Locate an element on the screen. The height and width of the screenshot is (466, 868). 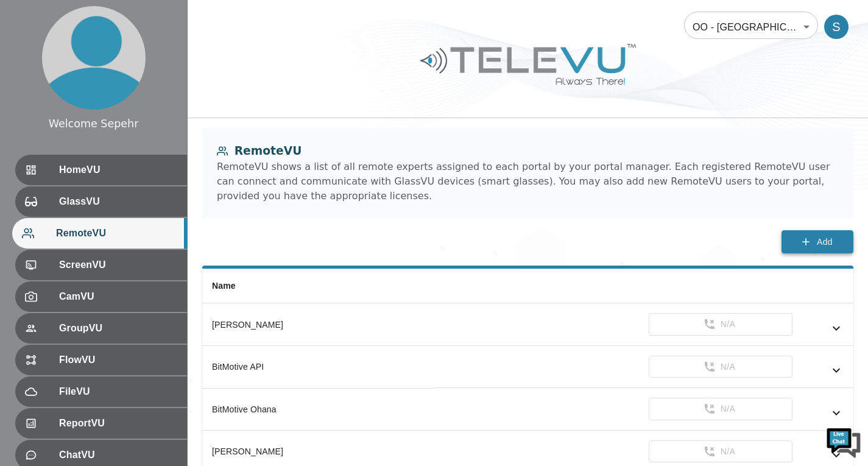
div: GroupVU is located at coordinates (101, 328).